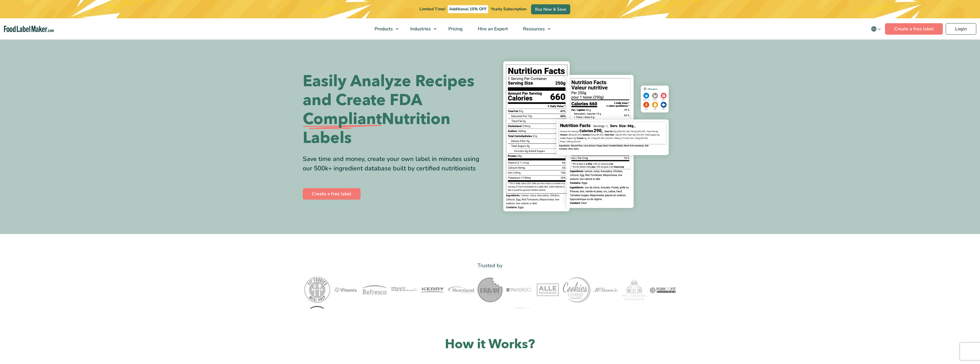 The width and height of the screenshot is (980, 364). Describe the element at coordinates (490, 344) in the screenshot. I see `h2: How it Works?` at that location.